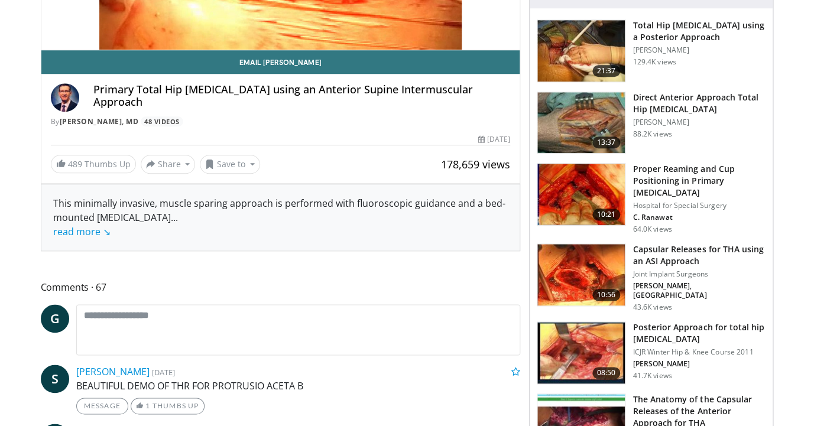 This screenshot has width=814, height=426. What do you see at coordinates (93, 164) in the screenshot?
I see `a: 489 Thumbs Up` at bounding box center [93, 164].